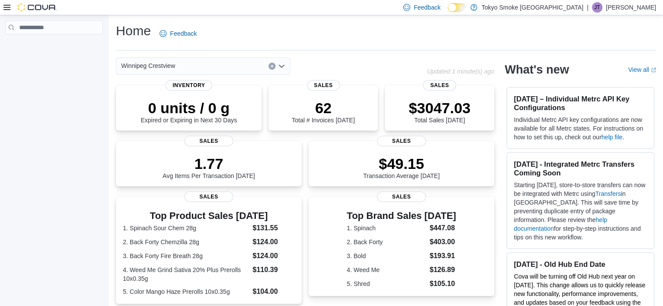  I want to click on dt: 1. Spinach, so click(387, 228).